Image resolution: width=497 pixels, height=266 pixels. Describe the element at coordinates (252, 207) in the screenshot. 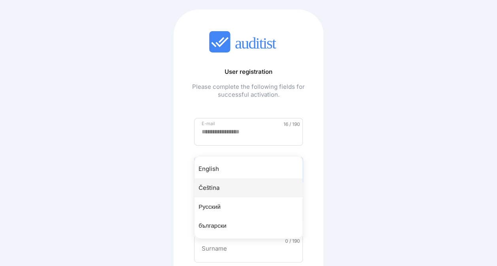

I see `div: Русский` at that location.